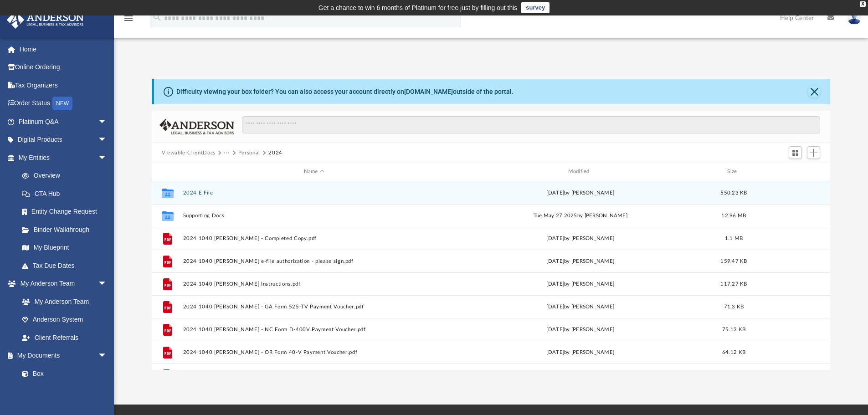 This screenshot has width=868, height=415. I want to click on input: Search files and folders, so click(531, 125).